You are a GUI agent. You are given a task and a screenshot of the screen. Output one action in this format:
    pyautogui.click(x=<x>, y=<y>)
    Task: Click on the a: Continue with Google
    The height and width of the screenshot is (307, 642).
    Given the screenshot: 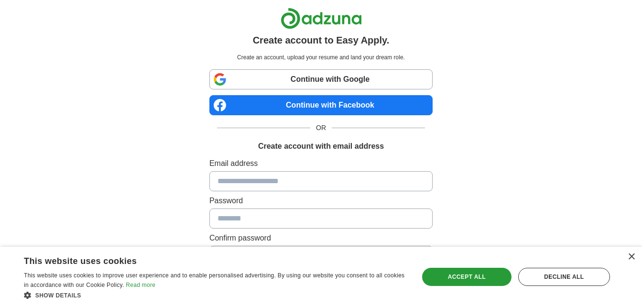 What is the action you would take?
    pyautogui.click(x=321, y=79)
    